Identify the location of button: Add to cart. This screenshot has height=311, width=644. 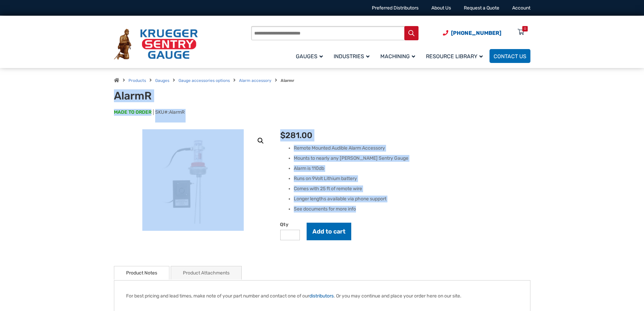
(329, 231).